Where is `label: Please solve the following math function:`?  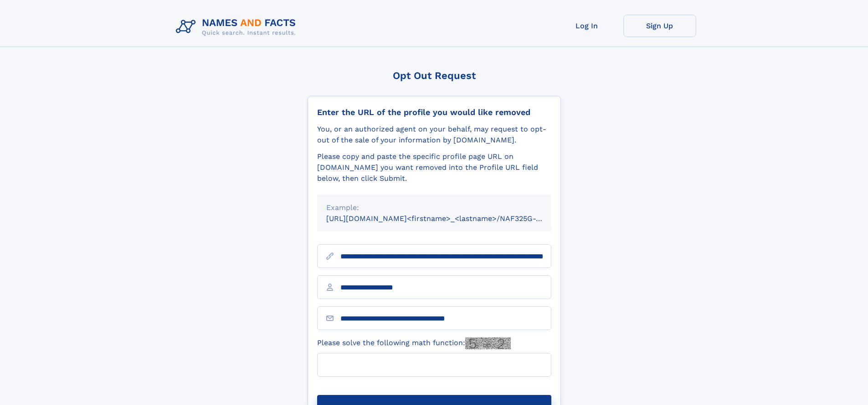
label: Please solve the following math function: is located at coordinates (414, 343).